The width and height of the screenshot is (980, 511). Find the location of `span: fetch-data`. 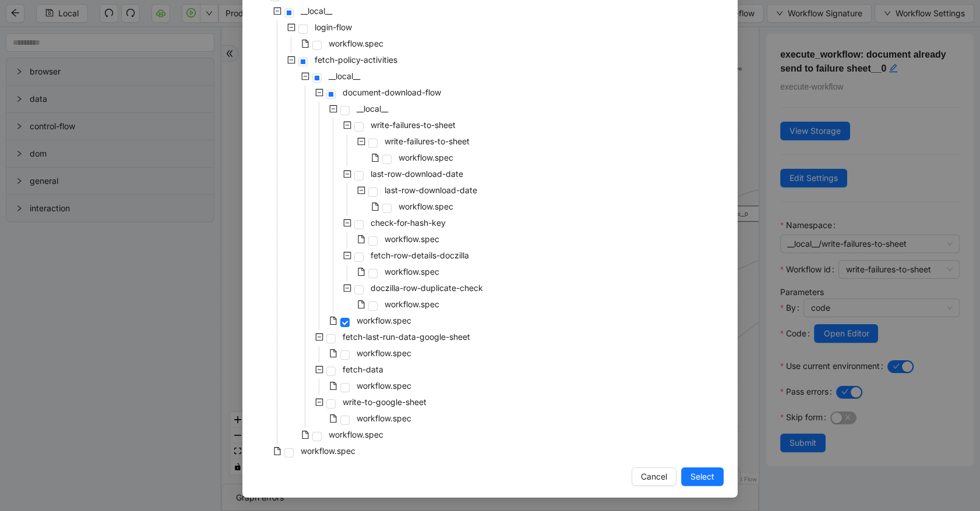

span: fetch-data is located at coordinates (363, 369).